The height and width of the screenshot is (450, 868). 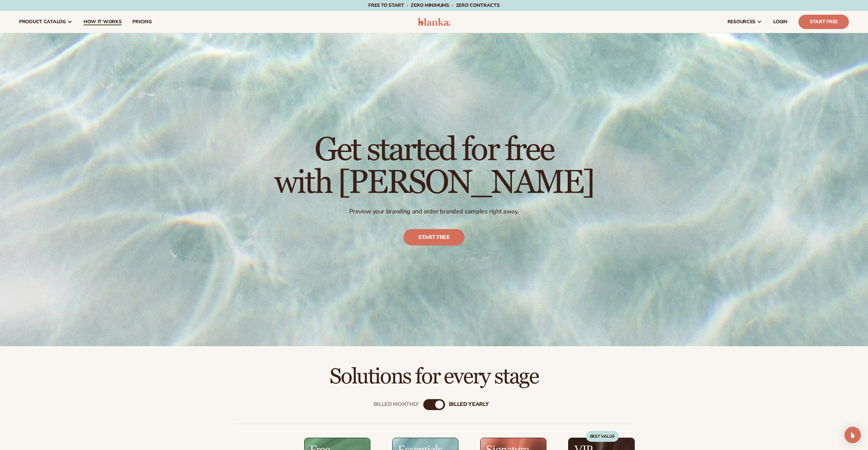 I want to click on a: resources, so click(x=745, y=22).